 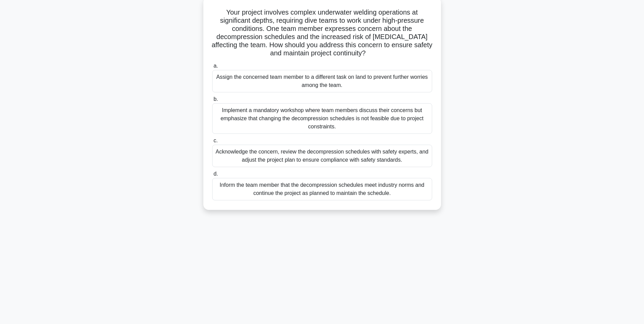 I want to click on span: d., so click(x=215, y=173).